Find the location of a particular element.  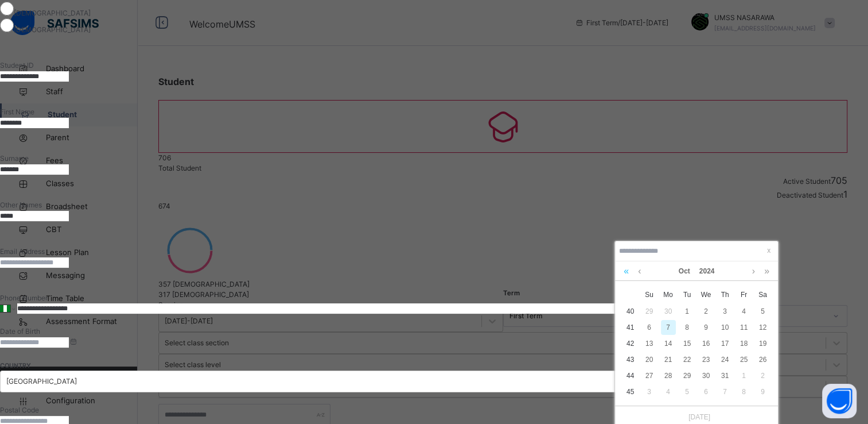

span: Mo is located at coordinates (668, 294).